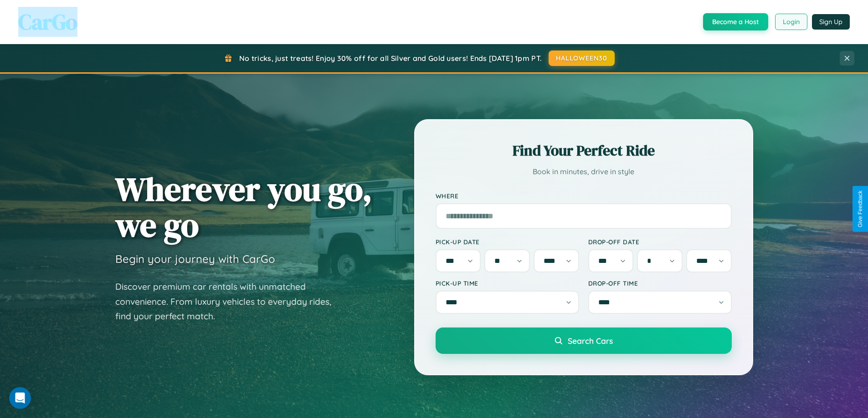 Image resolution: width=868 pixels, height=418 pixels. Describe the element at coordinates (507, 283) in the screenshot. I see `label: Pick-up Time` at that location.